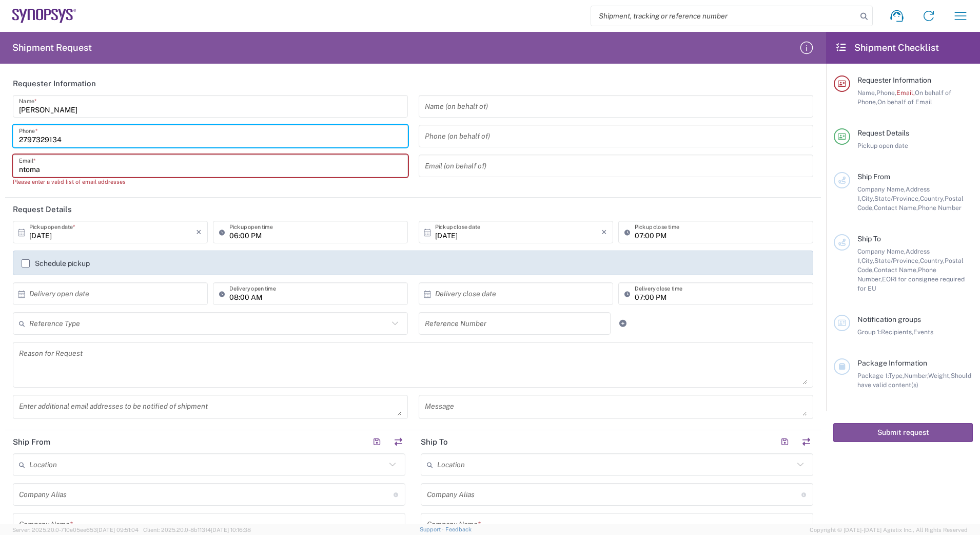 Image resolution: width=980 pixels, height=535 pixels. I want to click on span: Recipients,, so click(897, 332).